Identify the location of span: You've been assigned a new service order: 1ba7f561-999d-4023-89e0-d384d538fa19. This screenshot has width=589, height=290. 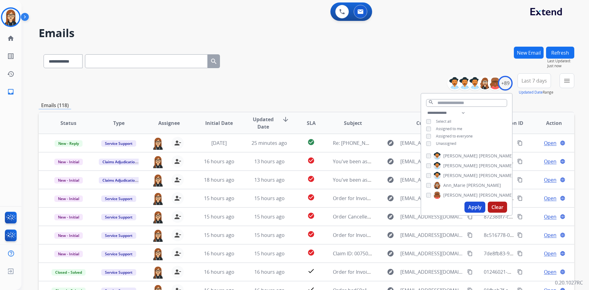
(429, 180).